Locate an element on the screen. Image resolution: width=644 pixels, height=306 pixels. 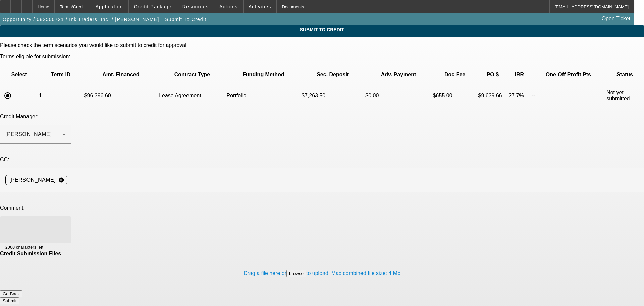
p: Contract Type is located at coordinates (192, 75).